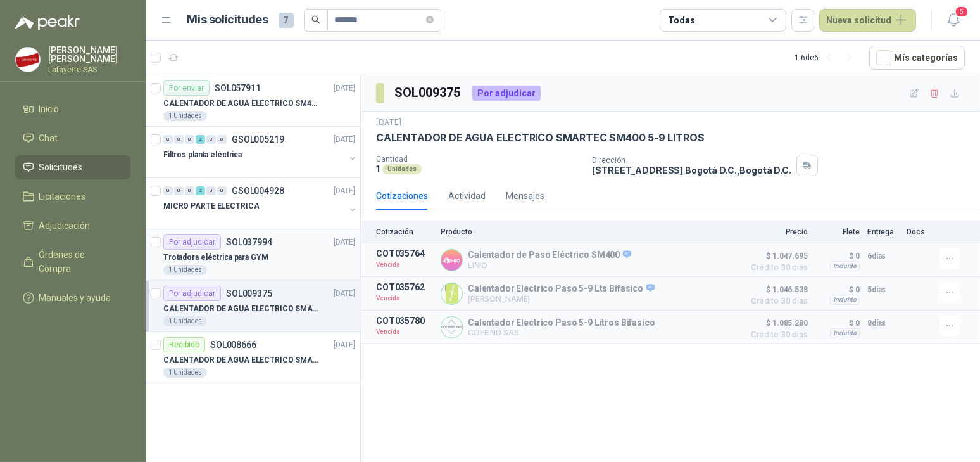 This screenshot has width=980, height=462. I want to click on p: COT035780, so click(404, 321).